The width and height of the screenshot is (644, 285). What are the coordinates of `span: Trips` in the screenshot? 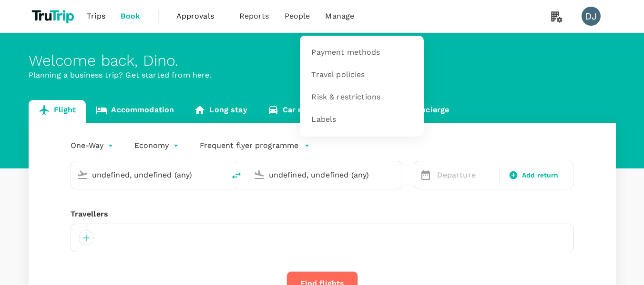 It's located at (96, 16).